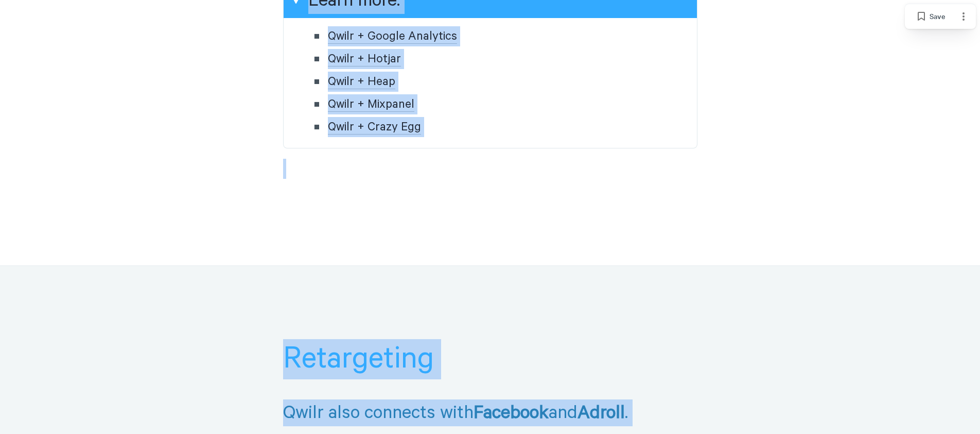 The image size is (980, 434). Describe the element at coordinates (490, 83) in the screenshot. I see `div: Learn more:` at that location.